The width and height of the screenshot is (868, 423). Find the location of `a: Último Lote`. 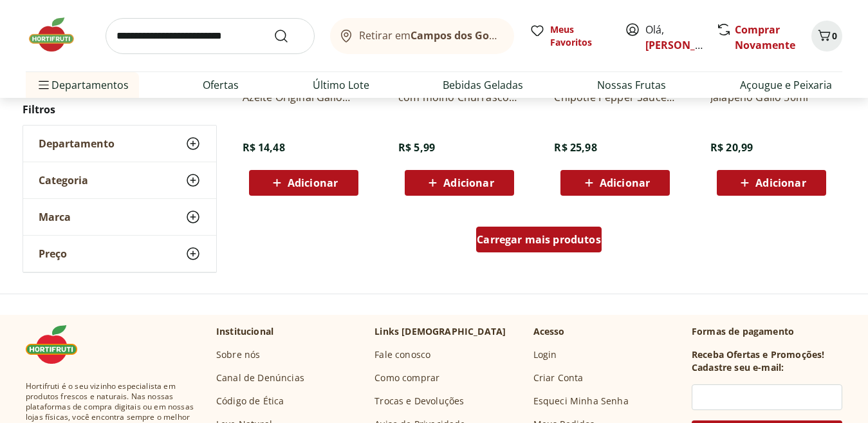

a: Último Lote is located at coordinates (341, 85).